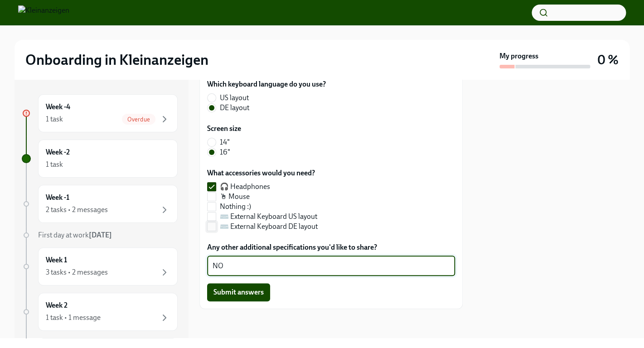 Image resolution: width=644 pixels, height=348 pixels. What do you see at coordinates (238, 292) in the screenshot?
I see `span: Submit answers` at bounding box center [238, 292].